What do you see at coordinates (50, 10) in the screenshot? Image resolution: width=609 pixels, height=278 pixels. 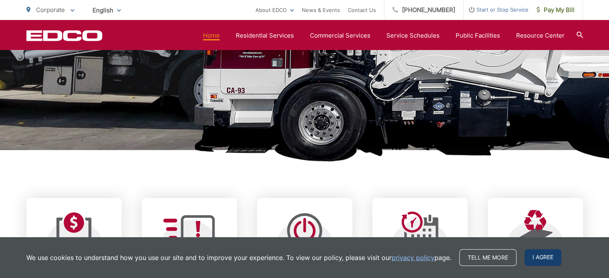 I see `span: Corporate` at bounding box center [50, 10].